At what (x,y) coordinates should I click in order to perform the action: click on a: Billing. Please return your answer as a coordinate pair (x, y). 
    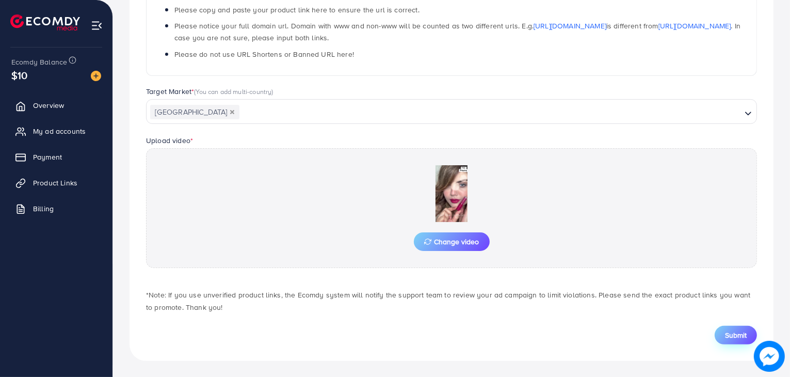
    Looking at the image, I should click on (56, 208).